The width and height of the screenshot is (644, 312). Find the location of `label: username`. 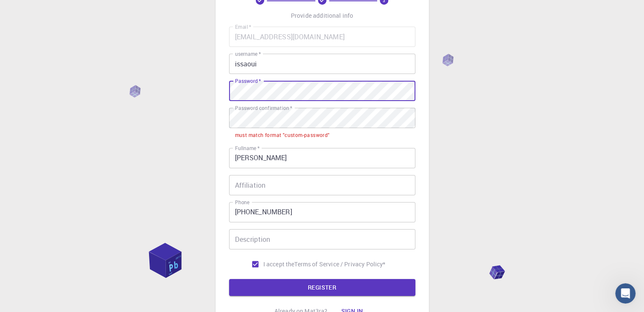

label: username is located at coordinates (248, 54).